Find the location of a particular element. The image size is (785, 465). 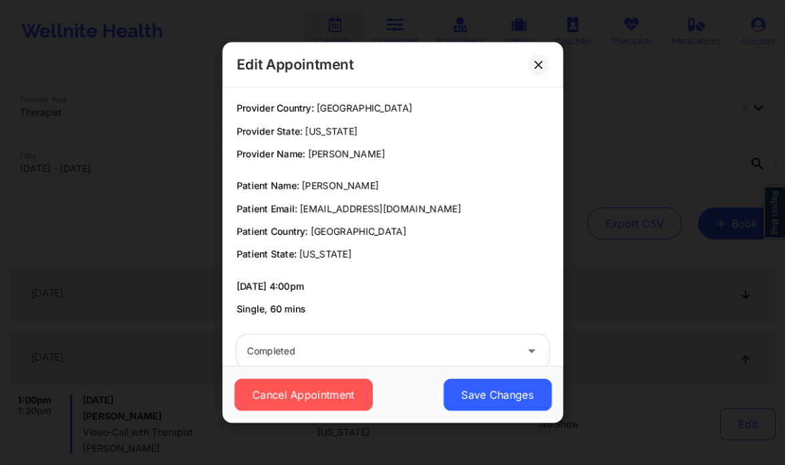

p: Single, 60 mins is located at coordinates (393, 309).